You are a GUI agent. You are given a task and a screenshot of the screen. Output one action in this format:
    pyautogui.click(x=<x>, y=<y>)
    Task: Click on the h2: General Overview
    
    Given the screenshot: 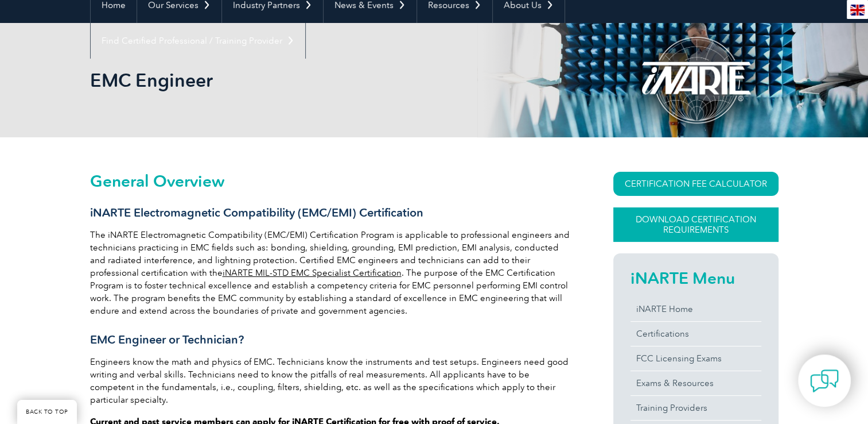 What is the action you would take?
    pyautogui.click(x=331, y=181)
    